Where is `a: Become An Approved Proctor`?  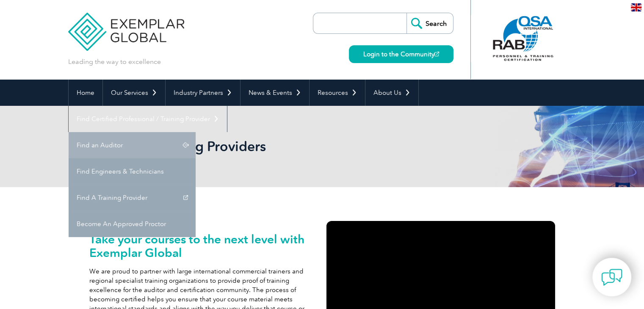
a: Become An Approved Proctor is located at coordinates (132, 224).